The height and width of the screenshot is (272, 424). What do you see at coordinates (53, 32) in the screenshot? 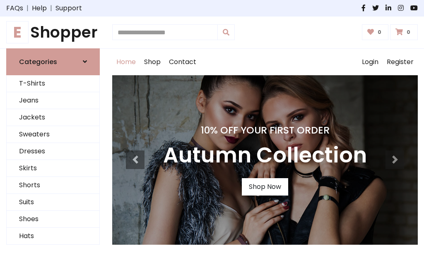
I see `a: EShopper` at bounding box center [53, 32].